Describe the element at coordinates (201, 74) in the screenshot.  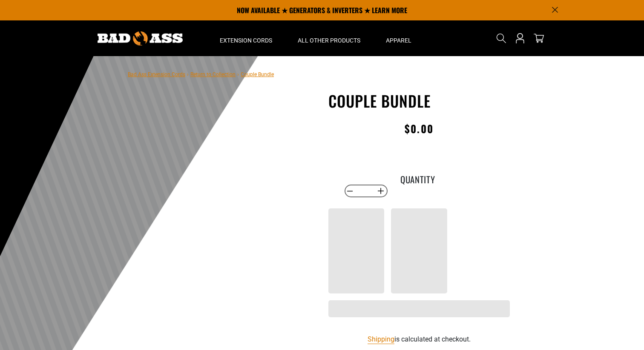
I see `nav: breadcrumbs` at that location.